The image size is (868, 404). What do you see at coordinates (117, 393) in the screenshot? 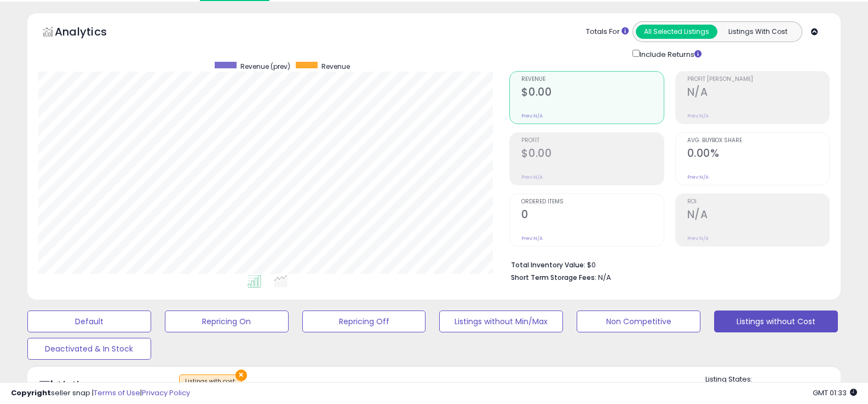
I see `a: Terms of Use` at bounding box center [117, 393].